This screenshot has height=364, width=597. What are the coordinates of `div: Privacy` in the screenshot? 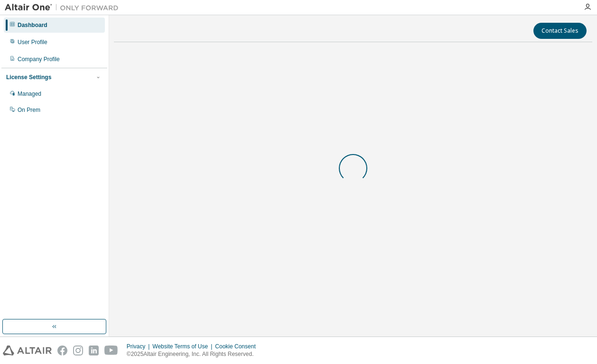 It's located at (139, 347).